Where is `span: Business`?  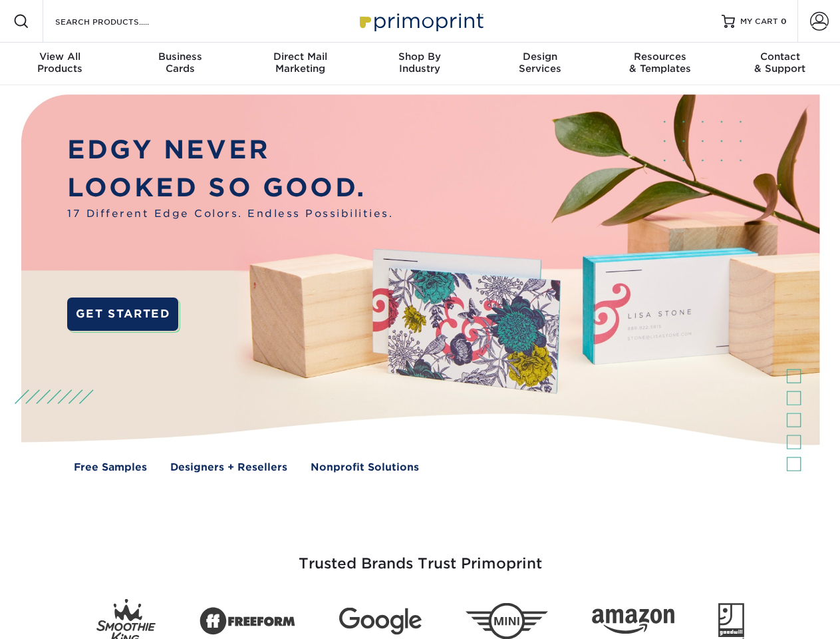
span: Business is located at coordinates (180, 56).